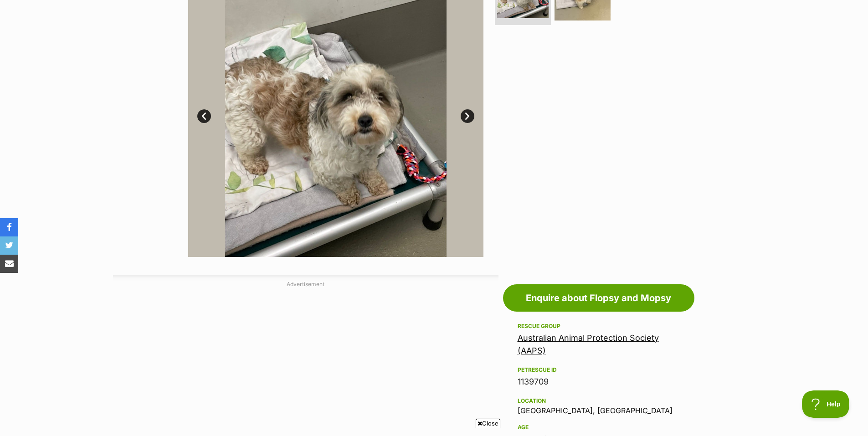 Image resolution: width=868 pixels, height=436 pixels. What do you see at coordinates (488, 424) in the screenshot?
I see `span: Close` at bounding box center [488, 424].